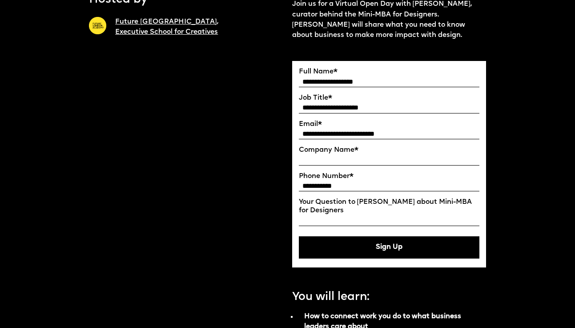 The image size is (575, 328). What do you see at coordinates (331, 297) in the screenshot?
I see `p: You will learn:` at bounding box center [331, 297].